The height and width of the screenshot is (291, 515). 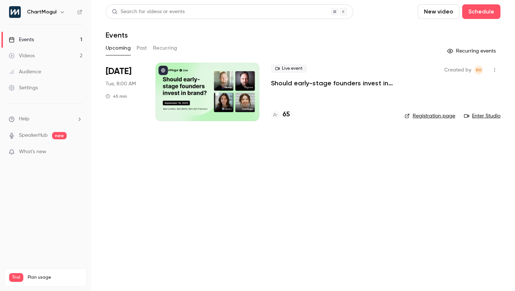 What do you see at coordinates (438, 12) in the screenshot?
I see `button: New video` at bounding box center [438, 12].